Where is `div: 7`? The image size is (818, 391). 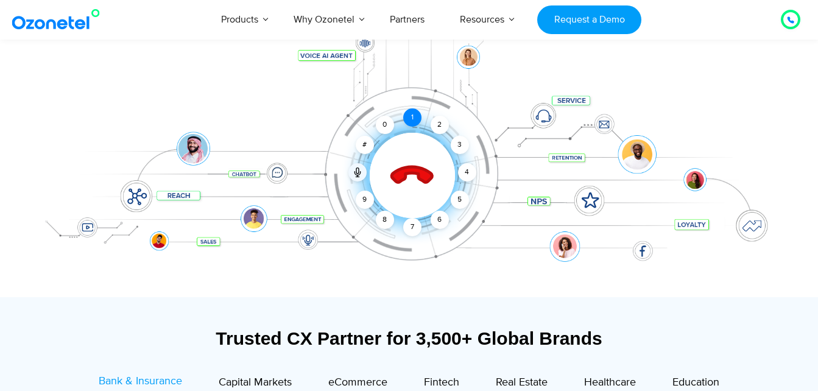
div: 7 is located at coordinates (412, 227).